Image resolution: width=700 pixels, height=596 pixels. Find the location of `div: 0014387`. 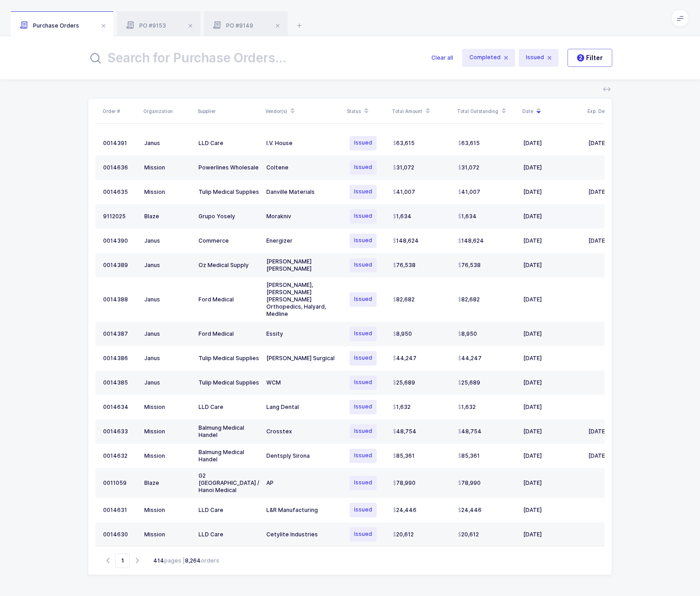

div: 0014387 is located at coordinates (120, 334).